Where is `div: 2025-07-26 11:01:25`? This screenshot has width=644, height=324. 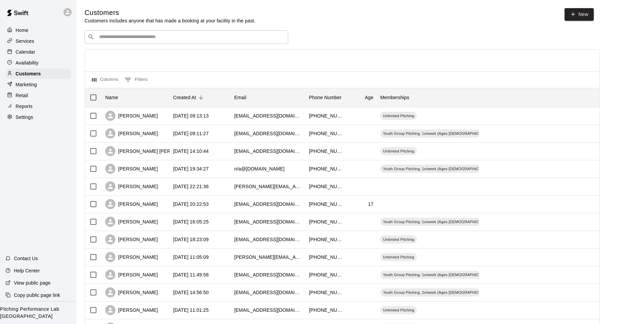 div: 2025-07-26 11:01:25 is located at coordinates (191, 310).